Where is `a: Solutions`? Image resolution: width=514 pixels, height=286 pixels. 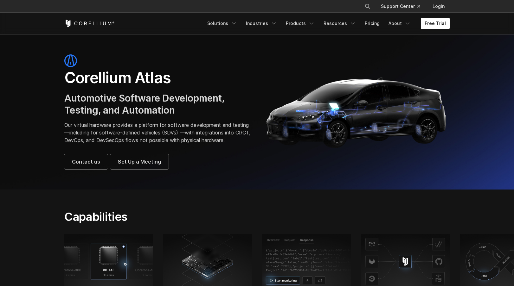 a: Solutions is located at coordinates (222, 23).